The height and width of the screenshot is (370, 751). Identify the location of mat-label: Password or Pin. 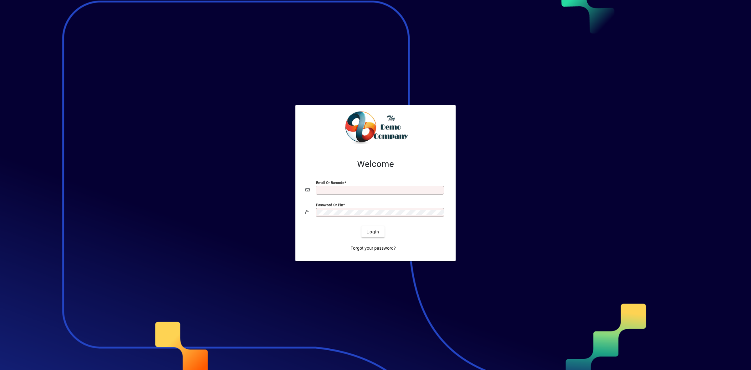
(330, 205).